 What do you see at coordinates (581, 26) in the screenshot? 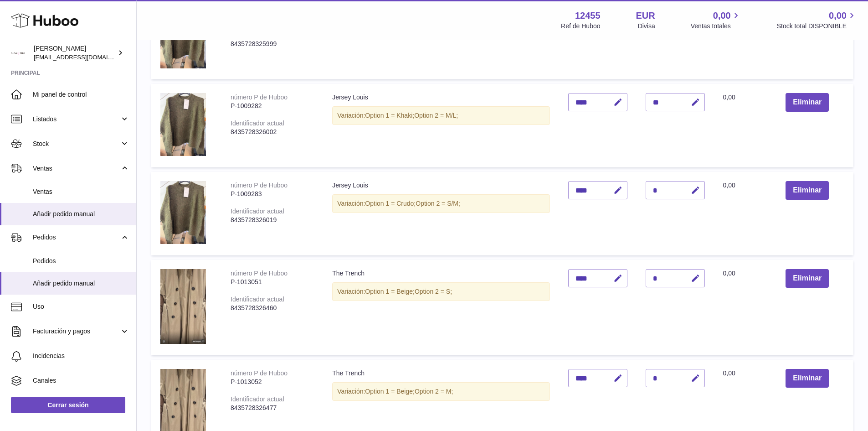
I see `div: Ref de Huboo` at bounding box center [581, 26].